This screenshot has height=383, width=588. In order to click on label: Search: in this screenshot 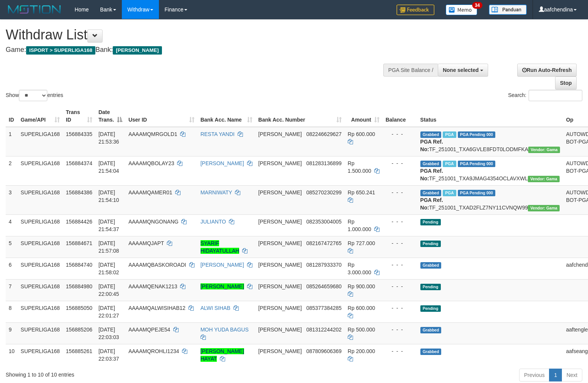, I will do `click(545, 95)`.